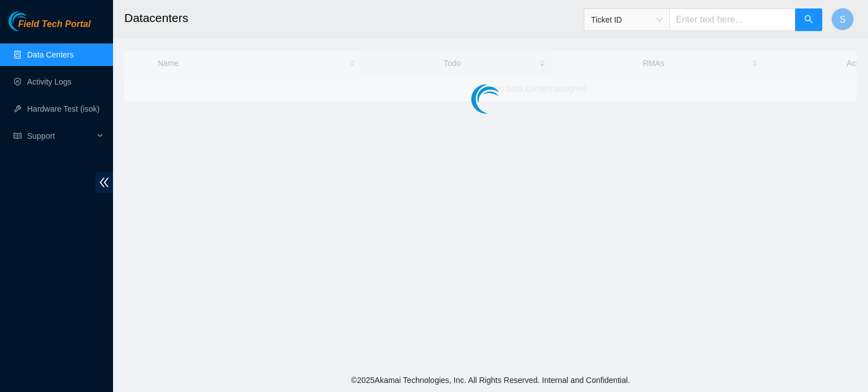 The height and width of the screenshot is (392, 868). What do you see at coordinates (54, 24) in the screenshot?
I see `span: Field Tech Portal` at bounding box center [54, 24].